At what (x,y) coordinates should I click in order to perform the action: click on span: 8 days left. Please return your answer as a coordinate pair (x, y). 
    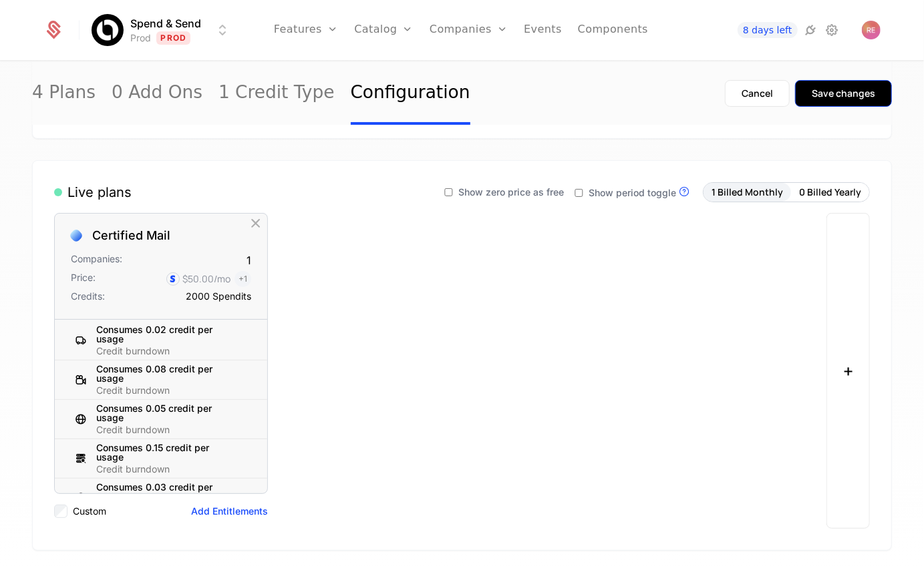
    Looking at the image, I should click on (768, 30).